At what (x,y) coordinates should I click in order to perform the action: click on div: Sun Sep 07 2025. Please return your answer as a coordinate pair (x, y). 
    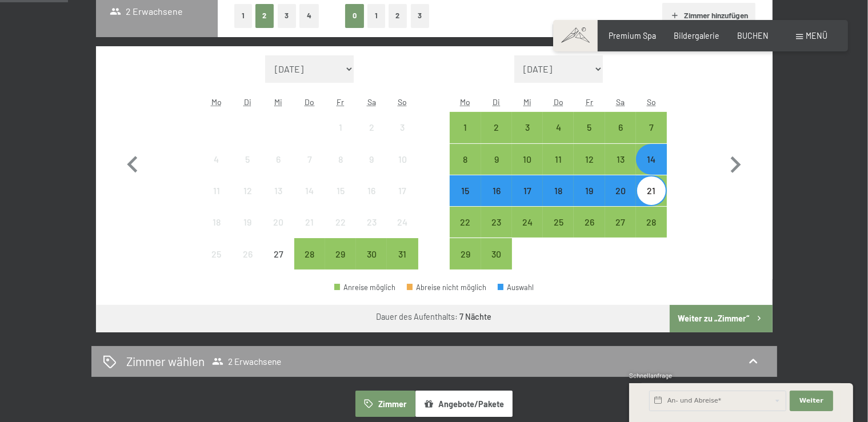
    Looking at the image, I should click on (651, 127).